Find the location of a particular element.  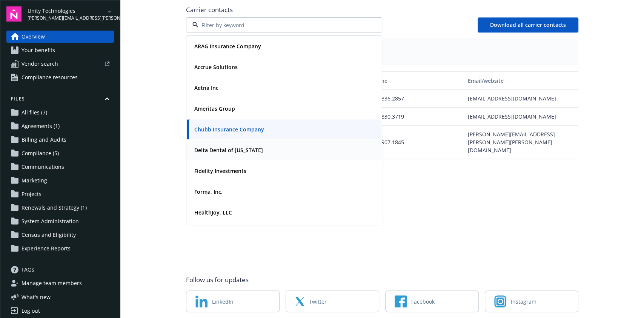

span: LinkedIn is located at coordinates (223, 301).